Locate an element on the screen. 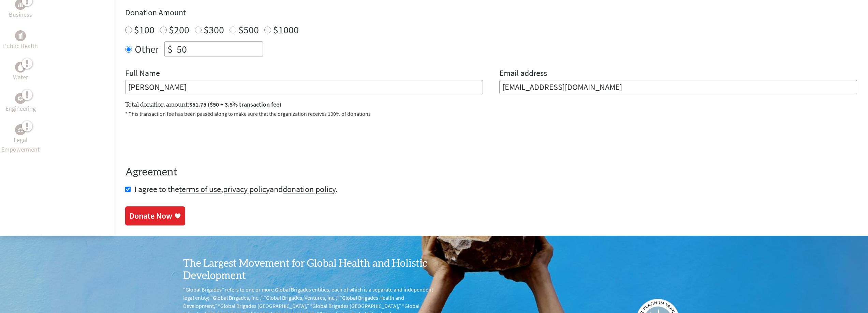 The image size is (868, 313). input: Your Email is located at coordinates (678, 87).